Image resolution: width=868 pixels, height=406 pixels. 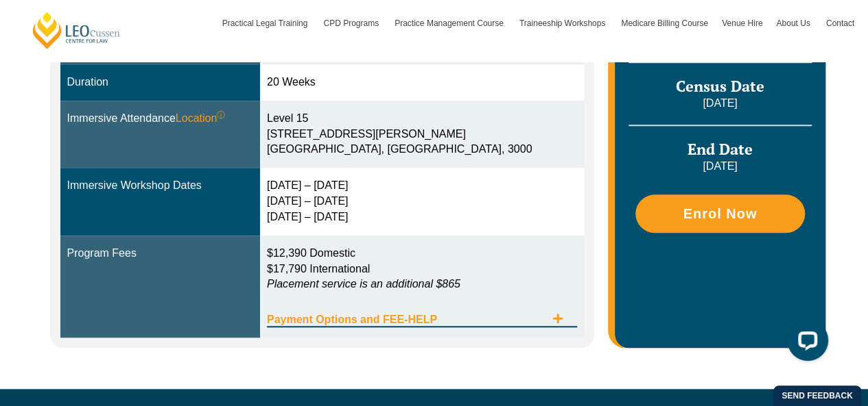 What do you see at coordinates (406, 320) in the screenshot?
I see `span: Payment Options and FEE-HELP` at bounding box center [406, 320].